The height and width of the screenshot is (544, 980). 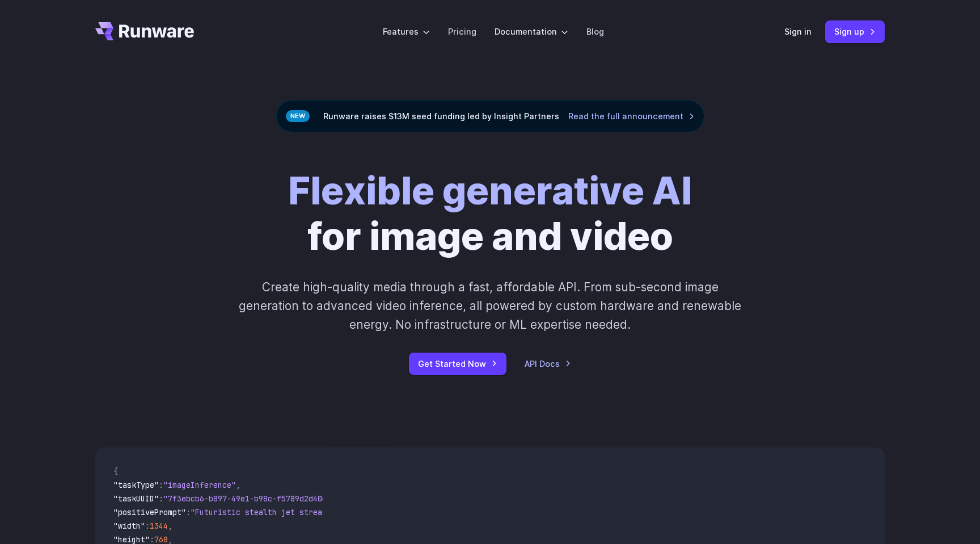 What do you see at coordinates (490, 191) in the screenshot?
I see `strong: Flexible generative AI` at bounding box center [490, 191].